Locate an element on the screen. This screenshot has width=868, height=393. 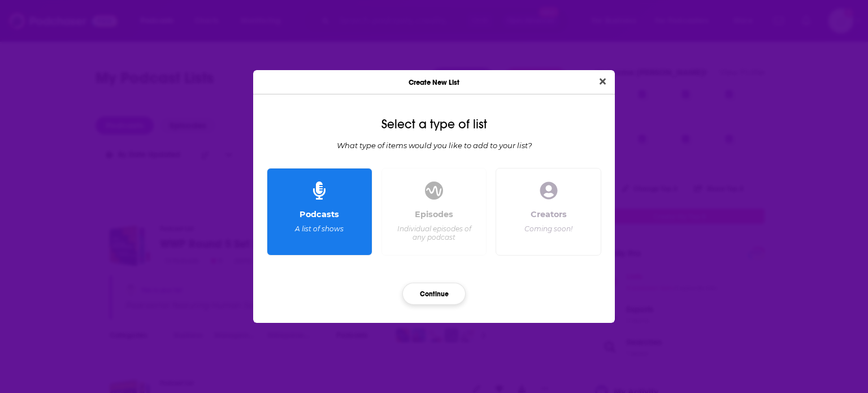
div: What type of items would you like to add to your list? is located at coordinates (434, 145).